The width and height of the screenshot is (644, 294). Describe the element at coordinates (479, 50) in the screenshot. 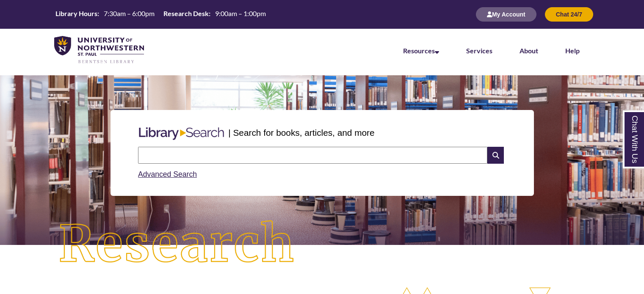

I see `a: Services` at that location.